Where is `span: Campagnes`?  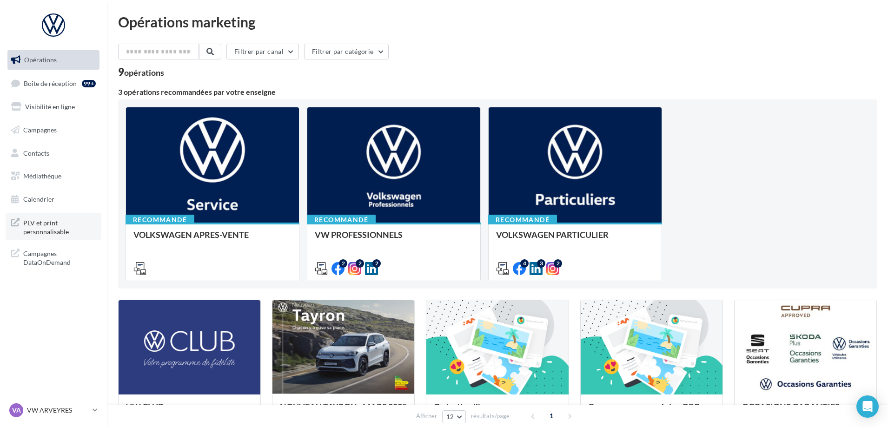
span: Campagnes is located at coordinates (40, 130).